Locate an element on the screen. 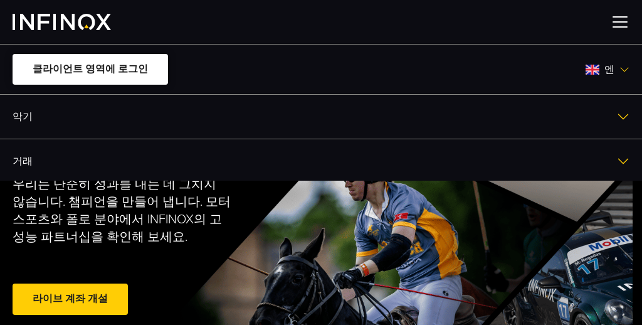 The width and height of the screenshot is (642, 325). a: 클라이언트 영역에 로그인 is located at coordinates (90, 69).